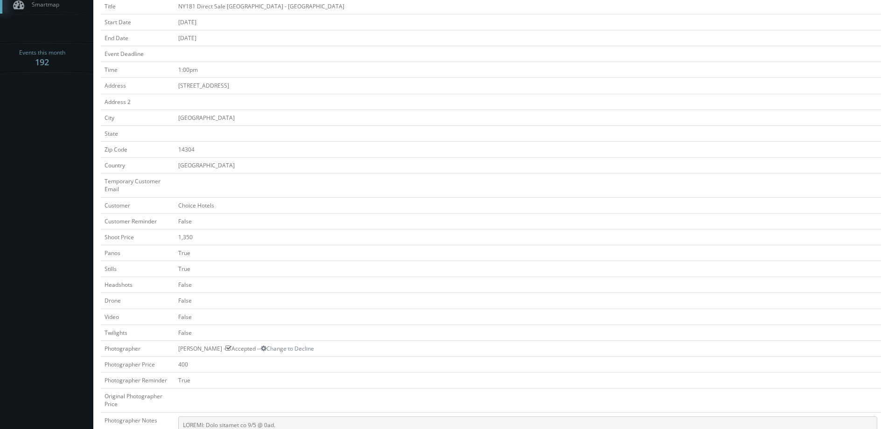  I want to click on td: Zip Code, so click(138, 149).